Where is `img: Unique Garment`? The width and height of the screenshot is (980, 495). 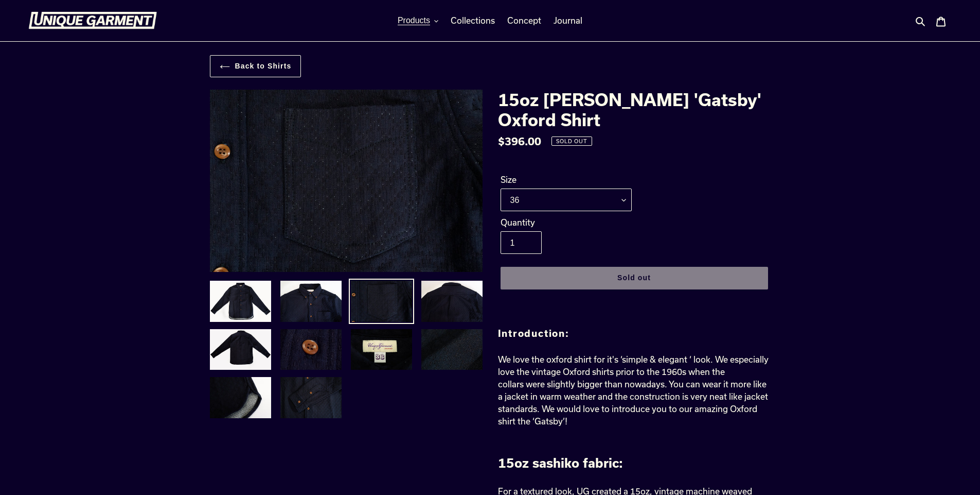 img: Unique Garment is located at coordinates (92, 20).